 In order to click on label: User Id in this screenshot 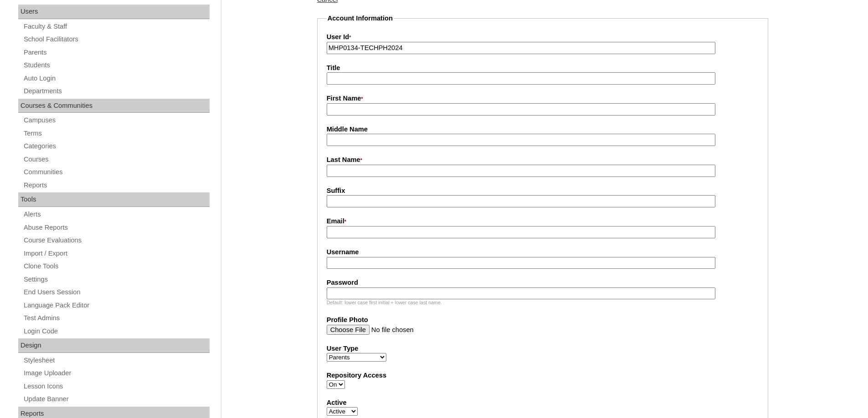, I will do `click(542, 37)`.